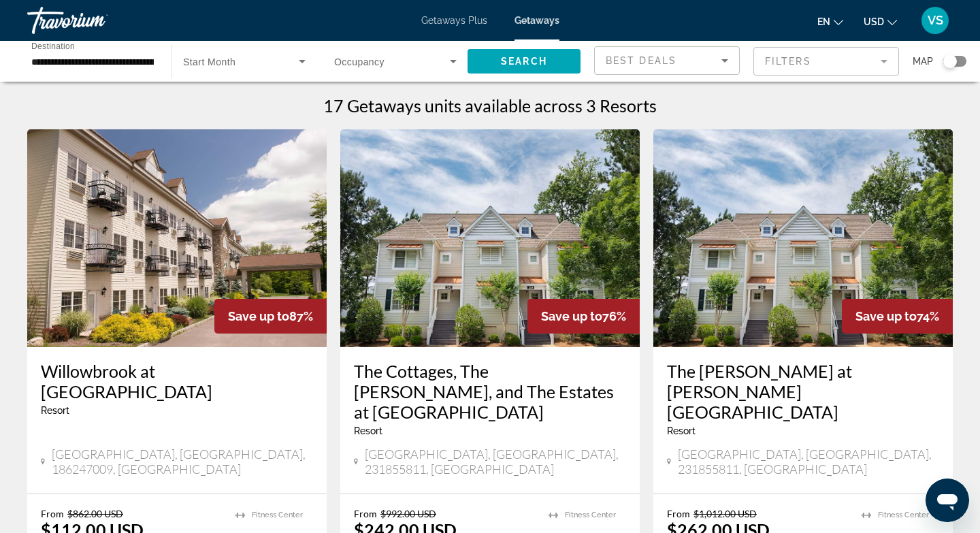 The width and height of the screenshot is (980, 533). What do you see at coordinates (641, 61) in the screenshot?
I see `span: Best Deals` at bounding box center [641, 61].